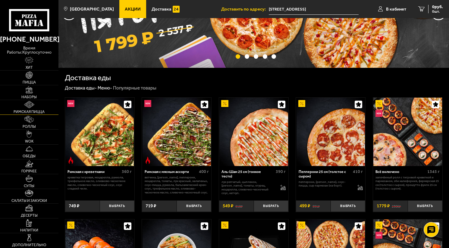 Image resolution: width=449 pixels, height=248 pixels. I want to click on span: 549 ₽, so click(228, 206).